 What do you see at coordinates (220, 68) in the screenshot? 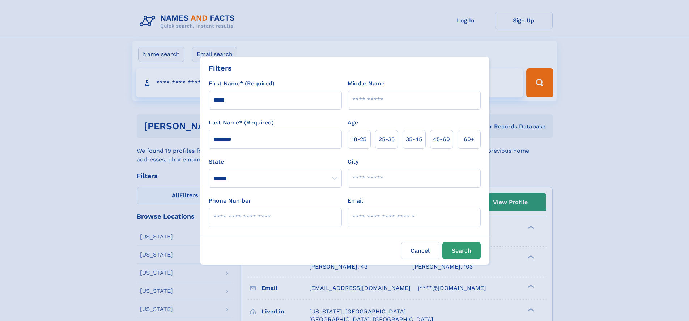
I see `div: Filters` at bounding box center [220, 68].